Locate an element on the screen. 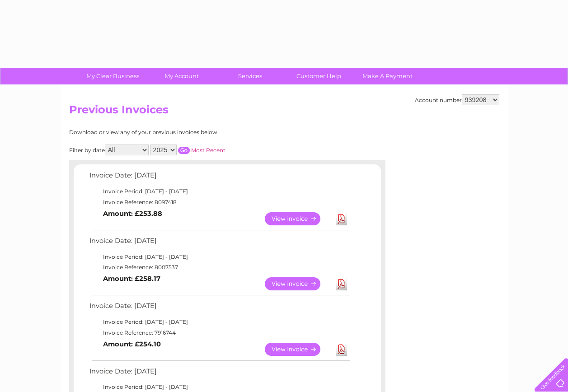  div: Download or view any of your previous invoices below. is located at coordinates (188, 132).